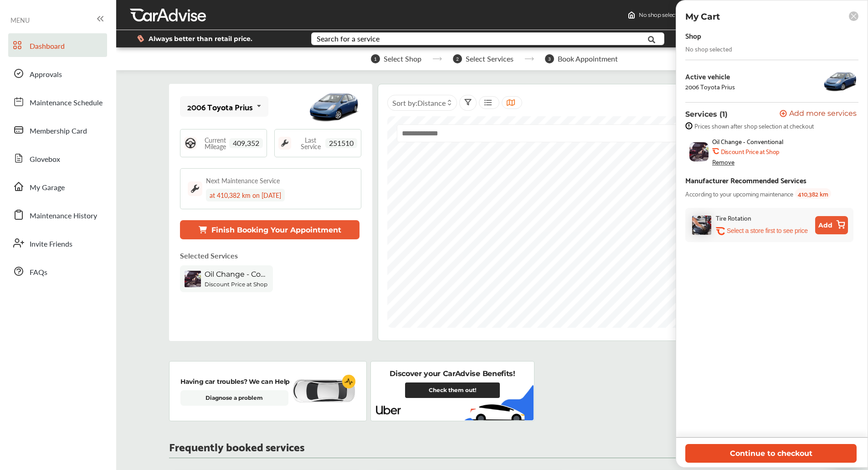 The width and height of the screenshot is (868, 470). I want to click on span: Glovebox, so click(45, 159).